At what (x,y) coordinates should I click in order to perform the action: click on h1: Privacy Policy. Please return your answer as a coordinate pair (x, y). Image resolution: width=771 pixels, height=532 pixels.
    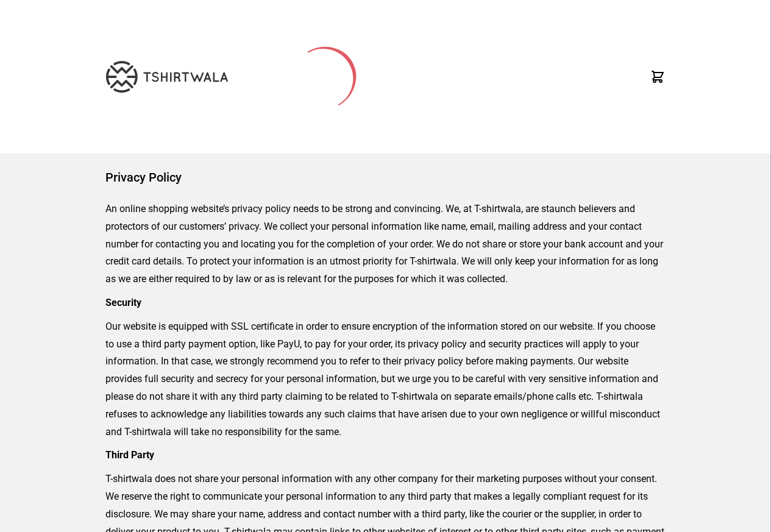
    Looking at the image, I should click on (386, 177).